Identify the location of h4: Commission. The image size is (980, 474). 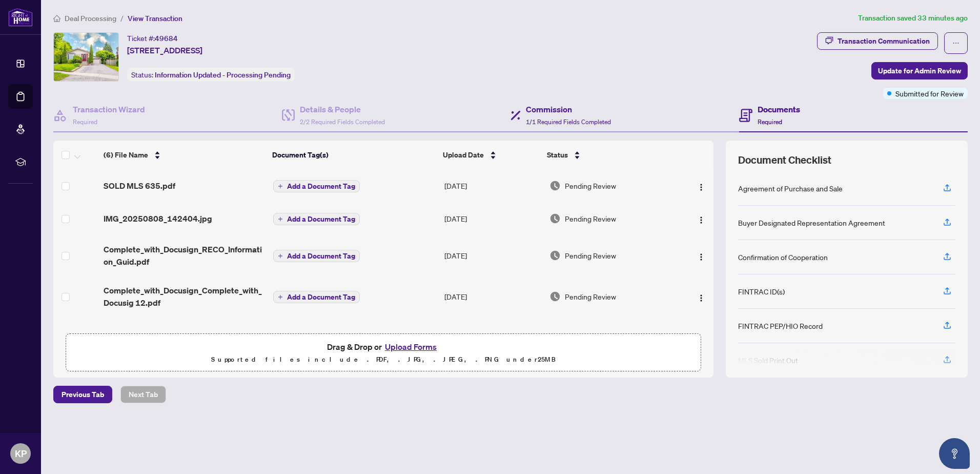
(568, 109).